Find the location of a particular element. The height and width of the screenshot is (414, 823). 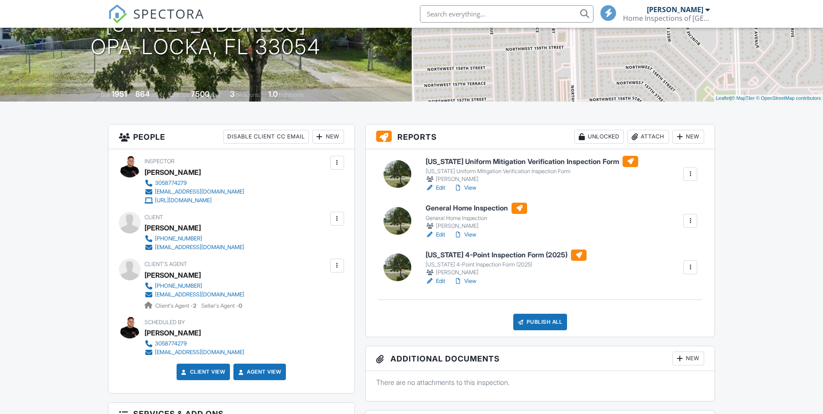

span: Seller's Agent - is located at coordinates (222, 306).